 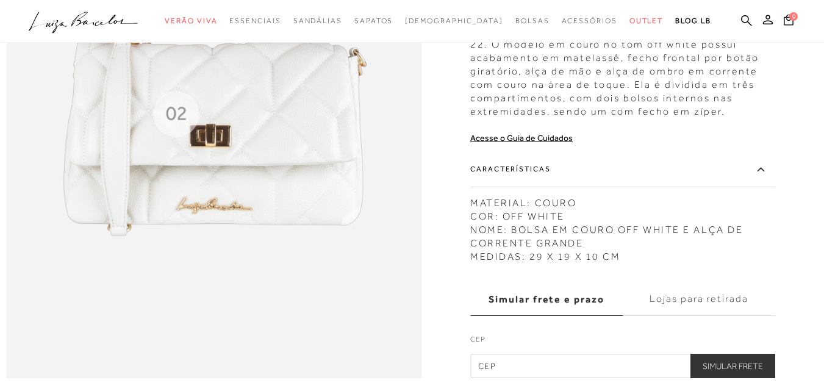 I want to click on a: noSubCategoriesText, so click(x=454, y=21).